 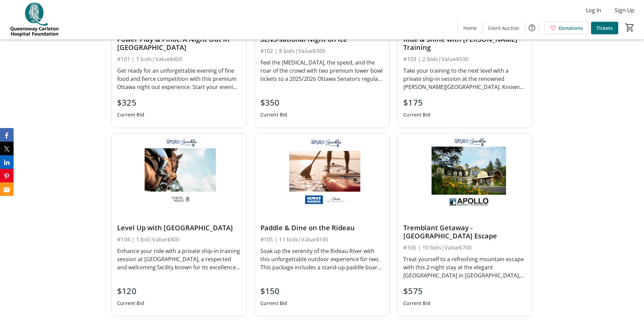 I want to click on button: Sign Up, so click(x=625, y=10).